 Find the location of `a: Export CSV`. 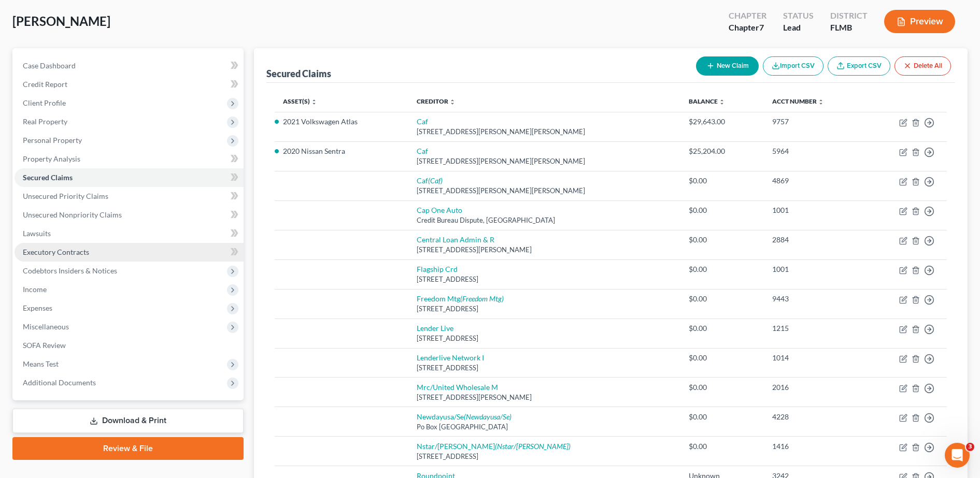

a: Export CSV is located at coordinates (859, 66).